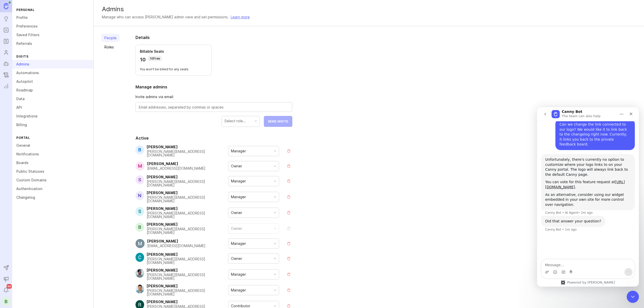  What do you see at coordinates (53, 138) in the screenshot?
I see `div: Portal` at bounding box center [53, 138].